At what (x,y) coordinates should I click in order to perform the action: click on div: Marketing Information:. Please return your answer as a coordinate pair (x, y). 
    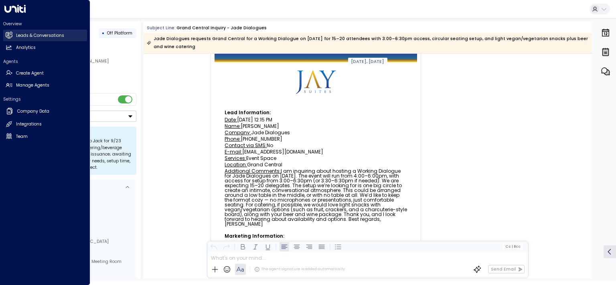
    Looking at the image, I should click on (316, 236).